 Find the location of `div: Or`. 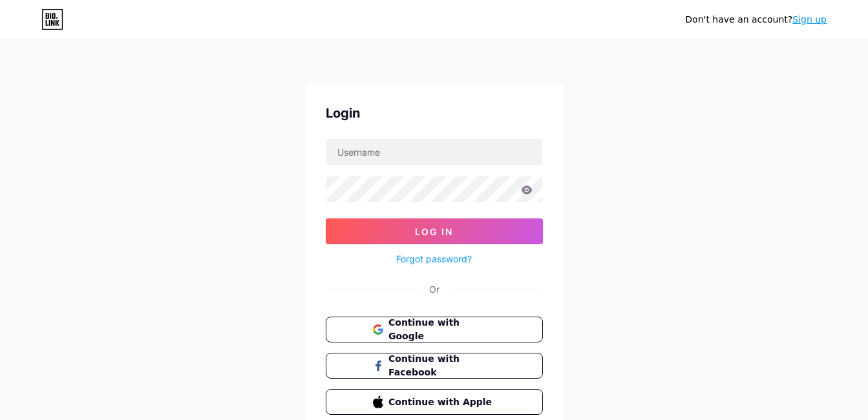

div: Or is located at coordinates (434, 289).